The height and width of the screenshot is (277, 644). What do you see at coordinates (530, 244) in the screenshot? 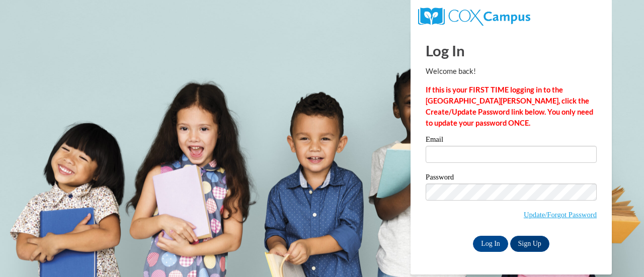
I see `a: Sign Up` at bounding box center [530, 244].